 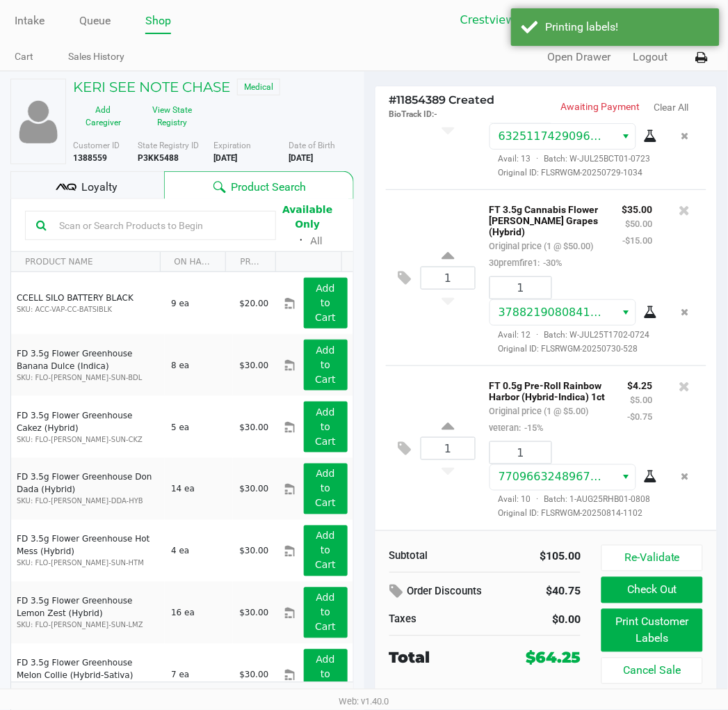 What do you see at coordinates (158, 21) in the screenshot?
I see `a: Shop` at bounding box center [158, 21].